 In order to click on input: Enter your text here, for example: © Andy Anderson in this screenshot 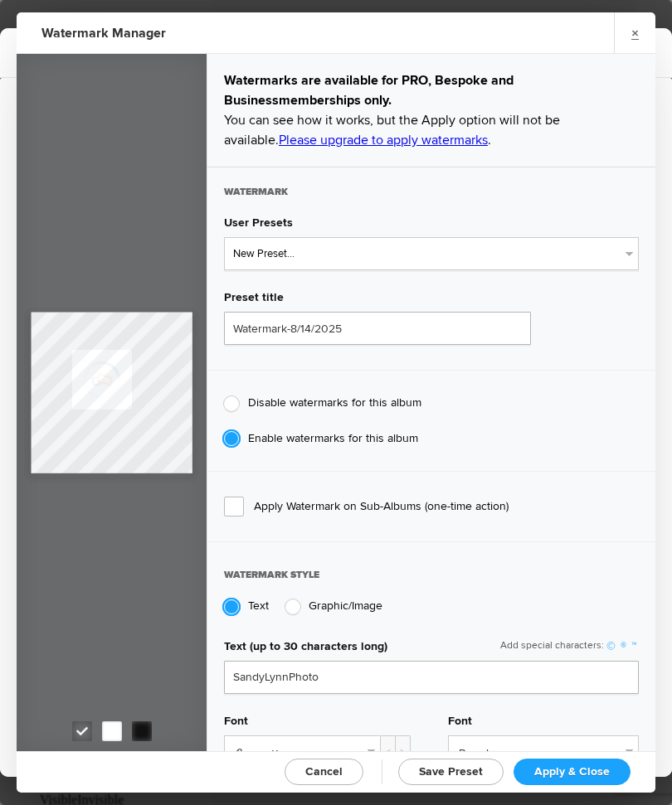, I will do `click(431, 678)`.